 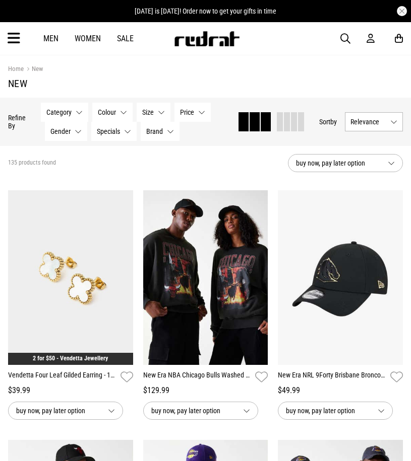 What do you see at coordinates (333, 122) in the screenshot?
I see `span: by` at bounding box center [333, 122].